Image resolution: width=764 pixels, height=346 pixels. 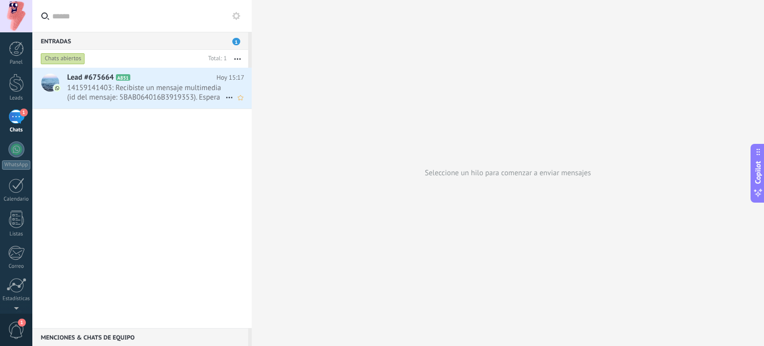 What do you see at coordinates (16, 62) in the screenshot?
I see `div: Panel` at bounding box center [16, 62].